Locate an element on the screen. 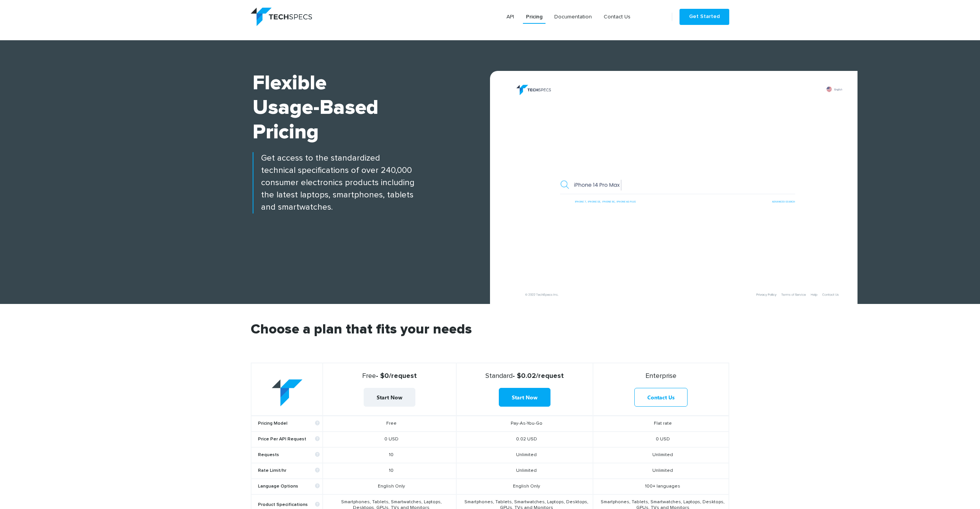  span: Free is located at coordinates (369, 376).